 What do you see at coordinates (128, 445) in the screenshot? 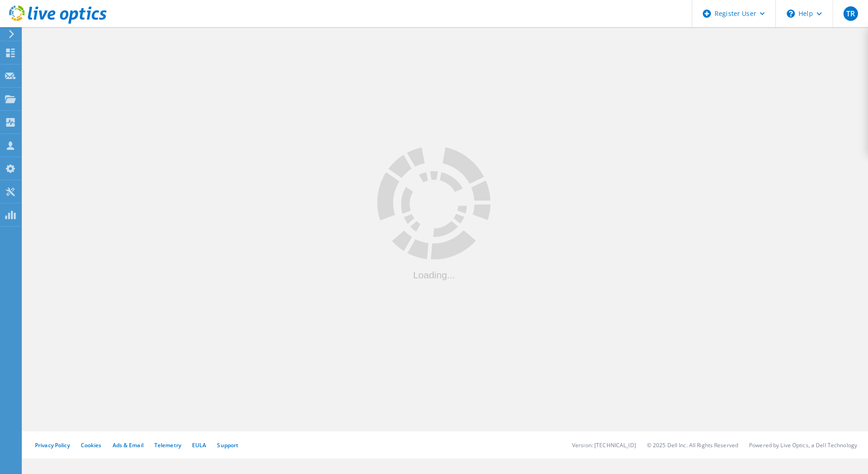
I see `a: Ads & Email` at bounding box center [128, 445].